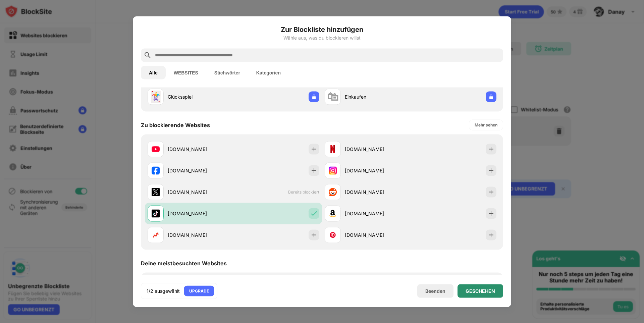  What do you see at coordinates (199, 290) in the screenshot?
I see `div: UPGRADE` at bounding box center [199, 290].